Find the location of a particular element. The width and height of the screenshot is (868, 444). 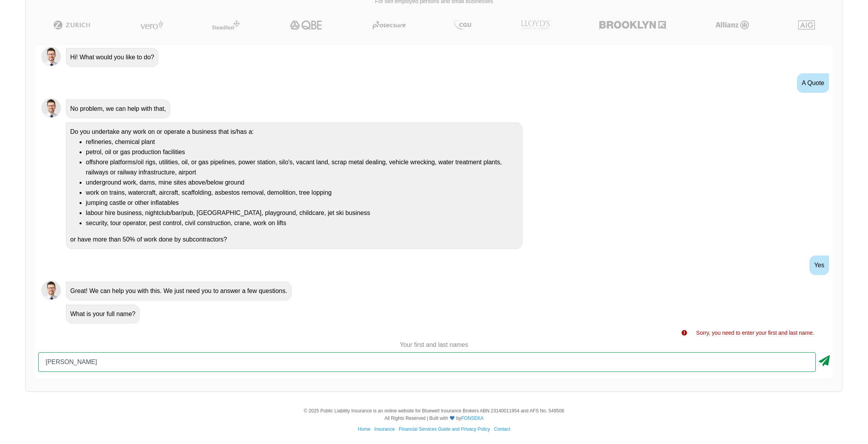

li: underground work, dams, mine sites above/below ground is located at coordinates (302, 182).